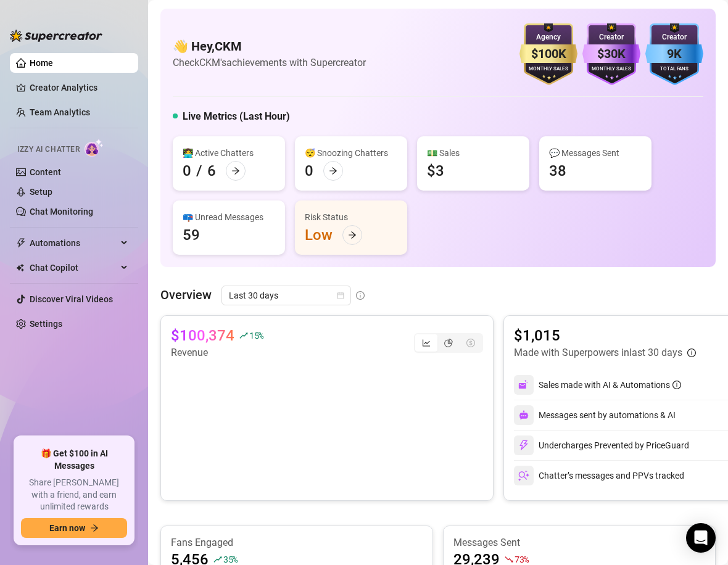 The height and width of the screenshot is (565, 728). Describe the element at coordinates (674, 69) in the screenshot. I see `div: Total Fans` at that location.